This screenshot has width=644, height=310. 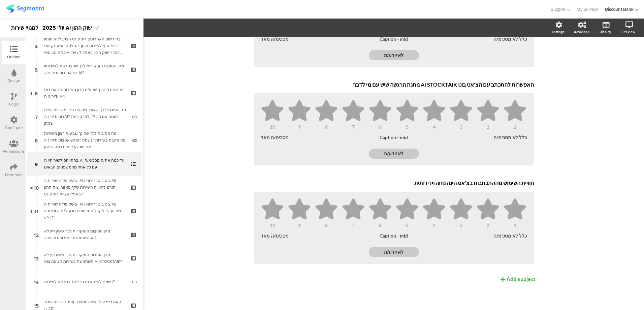 What do you see at coordinates (84, 187) in the screenshot?
I see `div: באיזו מידה שירות ה- AI ( צ'ט בוט ודירוגי AI) תורם לחוויית השירות שלך מאזור שוק ההון באפליקציית די...` at bounding box center [84, 187].